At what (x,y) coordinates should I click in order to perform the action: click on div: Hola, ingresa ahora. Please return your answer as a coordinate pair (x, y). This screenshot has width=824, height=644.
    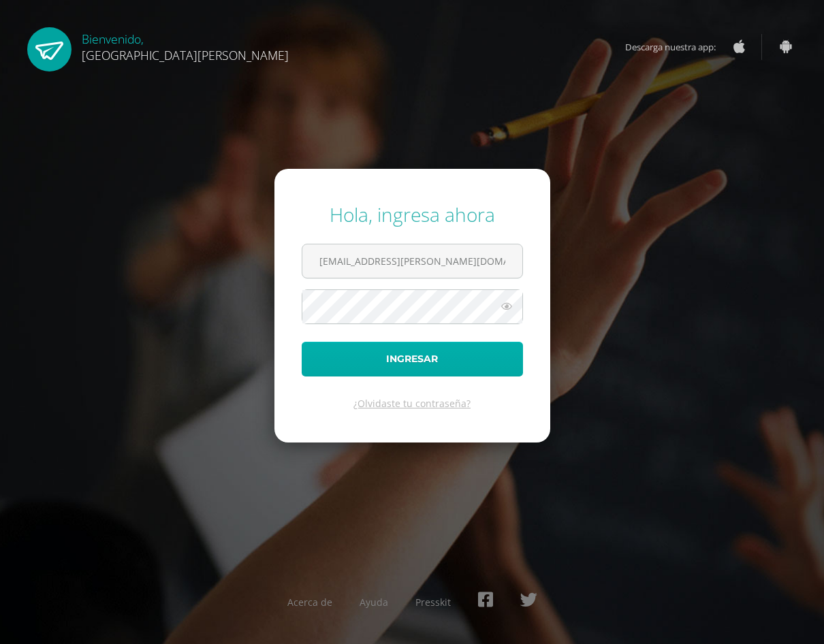
    Looking at the image, I should click on (412, 215).